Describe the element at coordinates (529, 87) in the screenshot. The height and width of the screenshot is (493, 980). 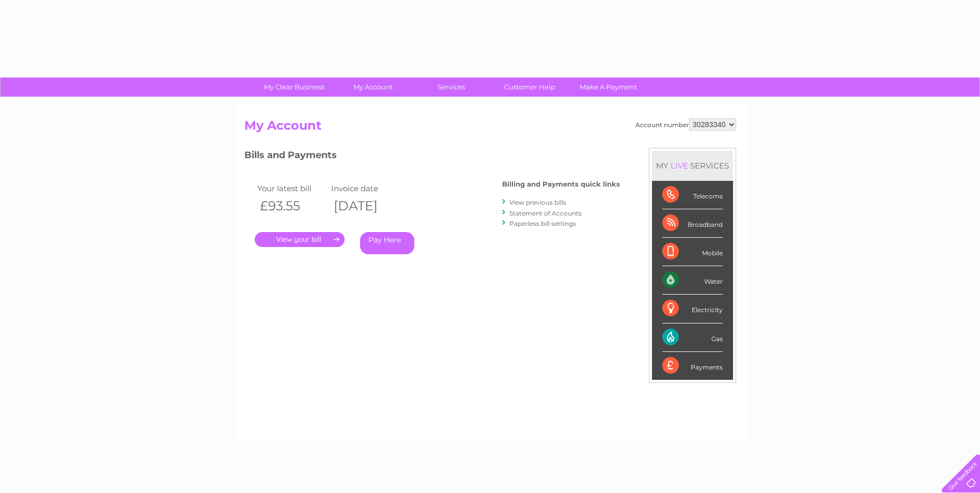
I see `a: Customer Help` at that location.